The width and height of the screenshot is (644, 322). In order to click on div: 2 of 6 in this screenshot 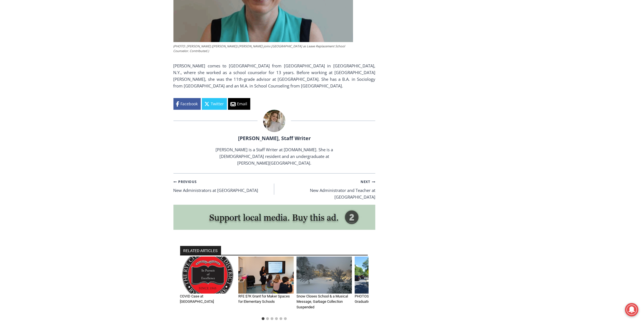, I will do `click(266, 285)`.